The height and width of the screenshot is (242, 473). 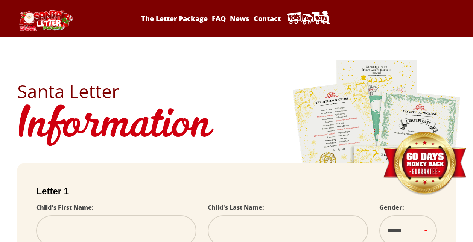 I want to click on h2: Letter 1, so click(x=236, y=191).